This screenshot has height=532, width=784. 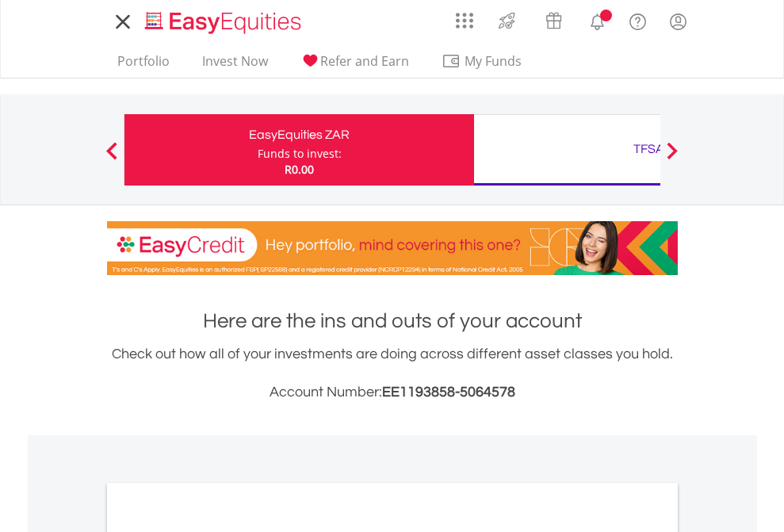 What do you see at coordinates (393, 248) in the screenshot?
I see `img: EasyCredit Promotion Banner` at bounding box center [393, 248].